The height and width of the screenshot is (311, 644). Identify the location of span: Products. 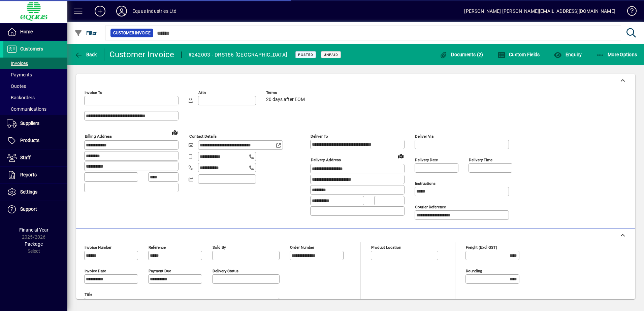
(30, 140).